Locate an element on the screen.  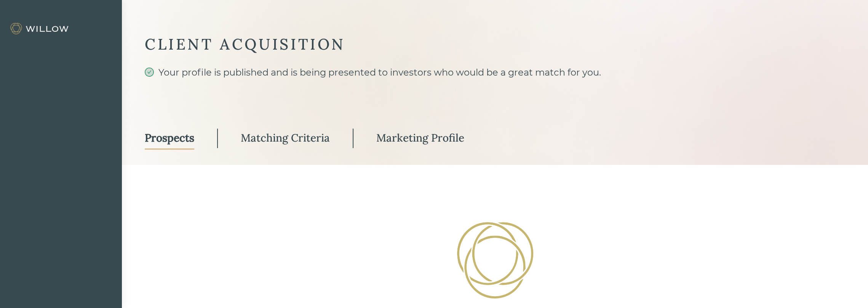
a: Matching Criteria is located at coordinates (285, 138).